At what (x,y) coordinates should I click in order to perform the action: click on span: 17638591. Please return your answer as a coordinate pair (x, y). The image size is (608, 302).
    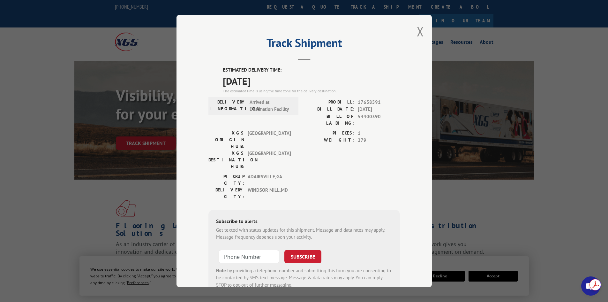
    Looking at the image, I should click on (379, 102).